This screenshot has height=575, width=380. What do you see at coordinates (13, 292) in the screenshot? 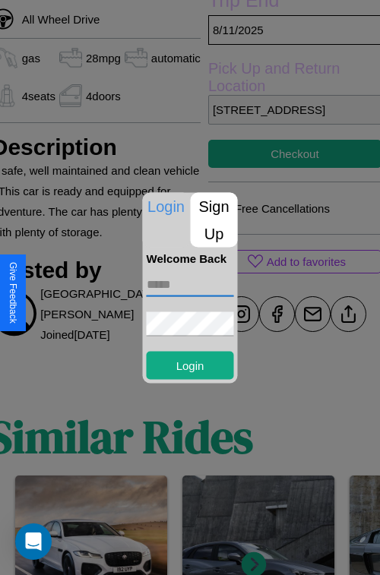
I see `div: Give Feedback` at bounding box center [13, 292].